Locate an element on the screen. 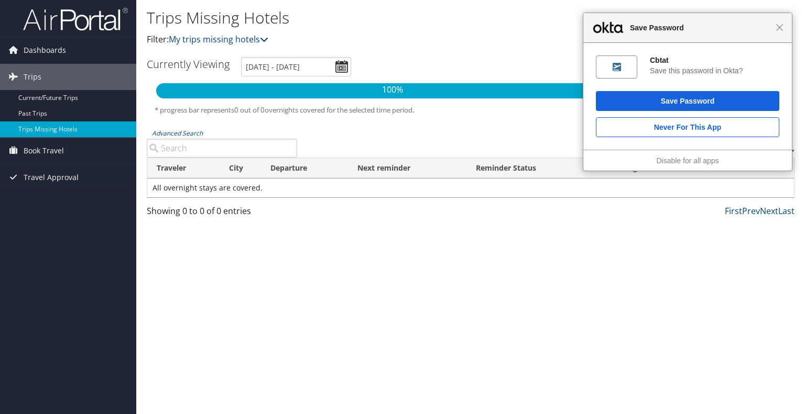 The width and height of the screenshot is (805, 414). span: Close is located at coordinates (779, 27).